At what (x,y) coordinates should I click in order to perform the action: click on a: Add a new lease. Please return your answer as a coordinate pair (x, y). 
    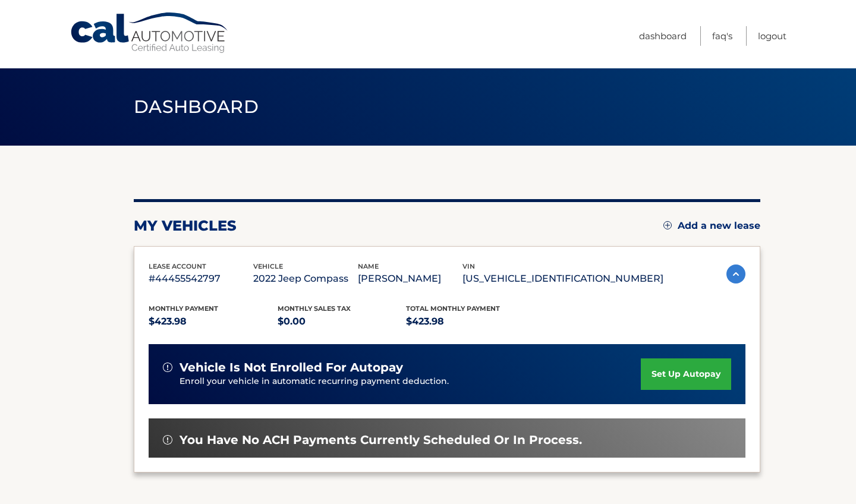
    Looking at the image, I should click on (712, 226).